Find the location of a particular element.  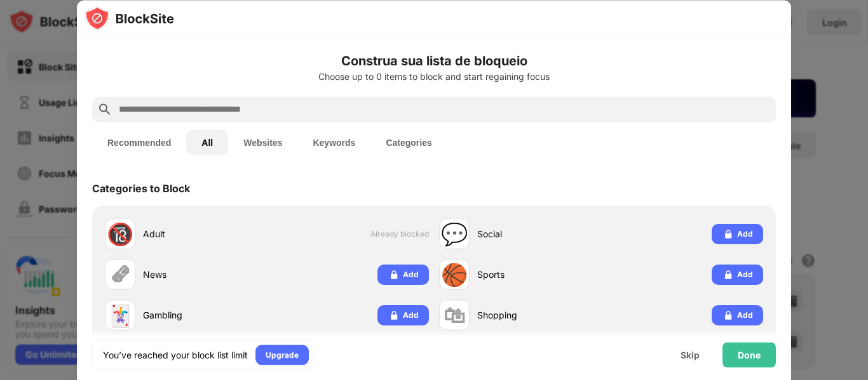

button: Categories is located at coordinates (409, 142).